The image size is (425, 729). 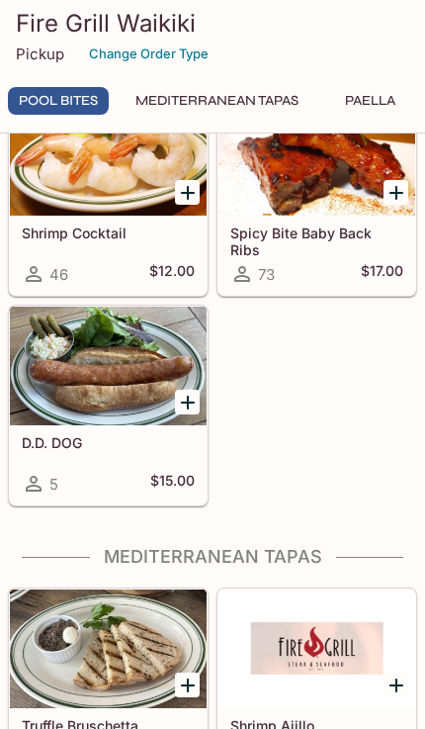 What do you see at coordinates (108, 232) in the screenshot?
I see `h5: Shrimp Cocktail` at bounding box center [108, 232].